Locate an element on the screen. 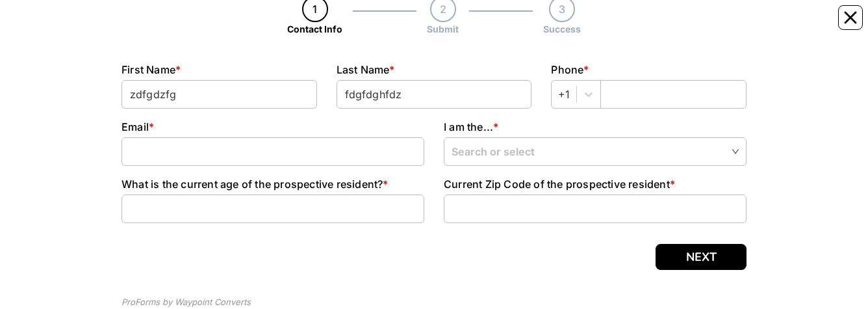 Image resolution: width=868 pixels, height=309 pixels. span: Email is located at coordinates (135, 127).